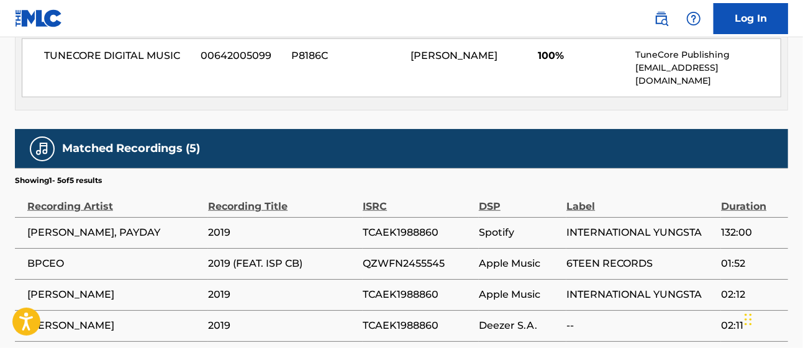 Image resolution: width=803 pixels, height=348 pixels. Describe the element at coordinates (114, 264) in the screenshot. I see `span: BPCEO` at that location.